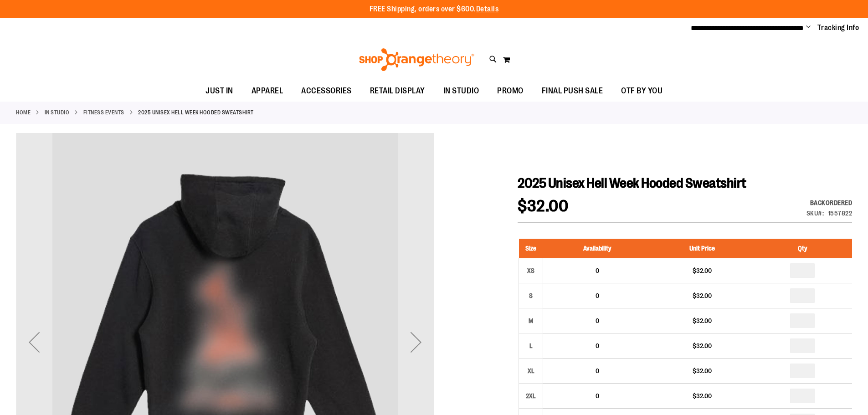  Describe the element at coordinates (702, 248) in the screenshot. I see `th: Unit Price` at that location.